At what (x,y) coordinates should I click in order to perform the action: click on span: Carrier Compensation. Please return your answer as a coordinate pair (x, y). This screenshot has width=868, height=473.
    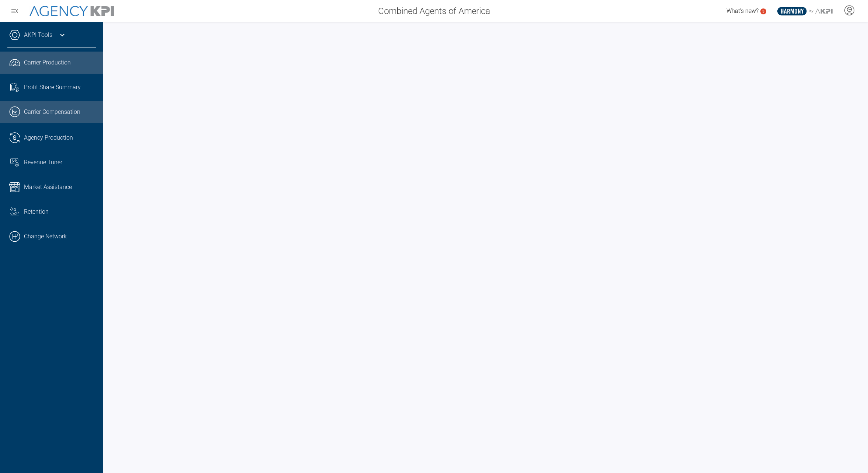
    Looking at the image, I should click on (52, 112).